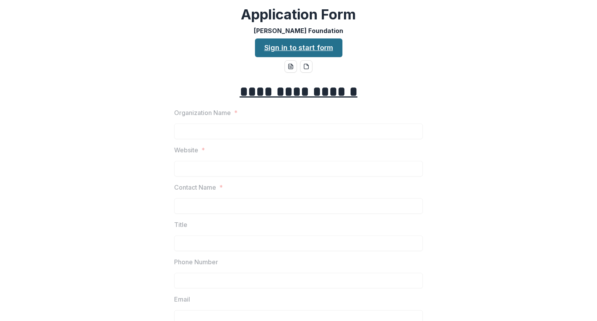  What do you see at coordinates (195, 187) in the screenshot?
I see `p: Contact Name` at bounding box center [195, 187].